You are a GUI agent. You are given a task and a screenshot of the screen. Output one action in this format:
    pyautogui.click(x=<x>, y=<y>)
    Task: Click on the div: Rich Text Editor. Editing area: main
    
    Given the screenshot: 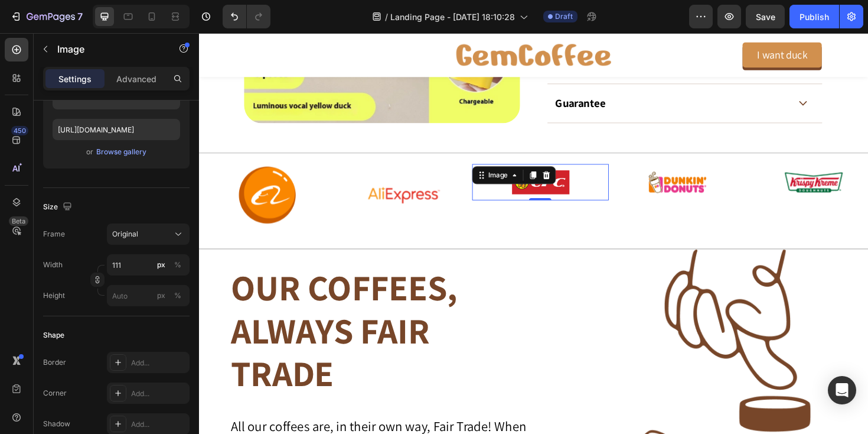 What is the action you would take?
    pyautogui.click(x=404, y=74)
    